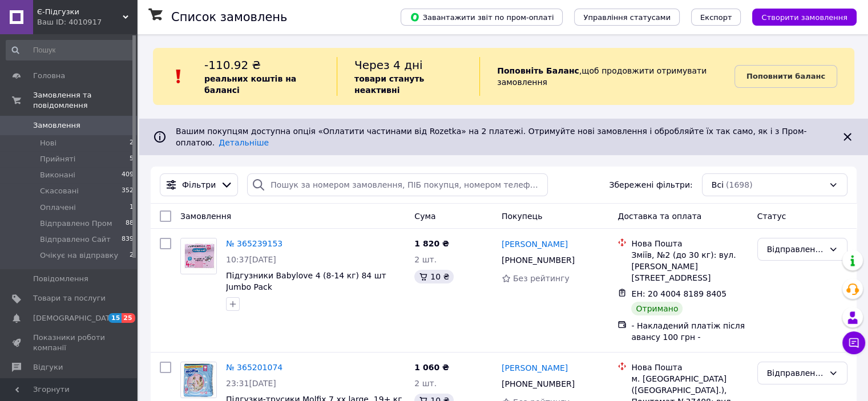 The height and width of the screenshot is (401, 868). I want to click on span: 839, so click(127, 240).